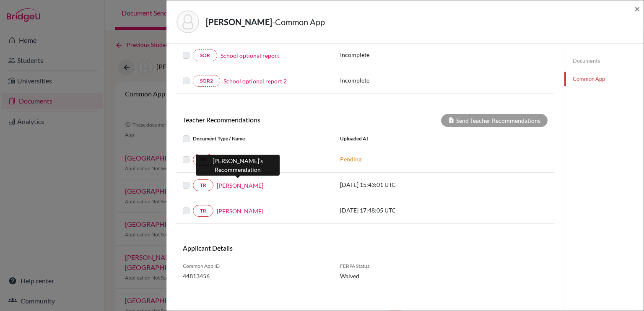  Describe the element at coordinates (397, 139) in the screenshot. I see `div: Uploaded at` at that location.